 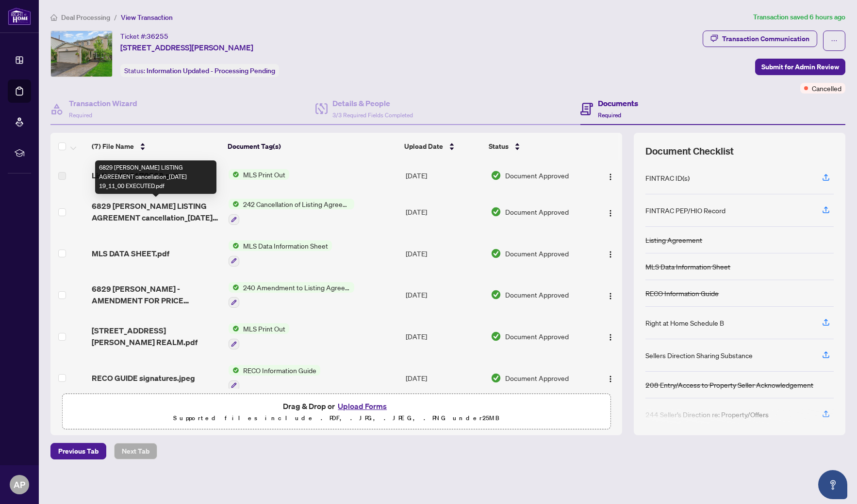 I want to click on img: IMG-W12170538_1.jpg, so click(x=81, y=54).